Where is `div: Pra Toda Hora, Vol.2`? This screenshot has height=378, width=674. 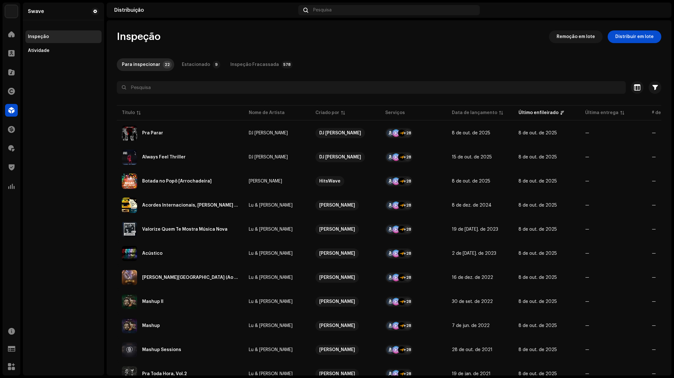 div: Pra Toda Hora, Vol.2 is located at coordinates (164, 374).